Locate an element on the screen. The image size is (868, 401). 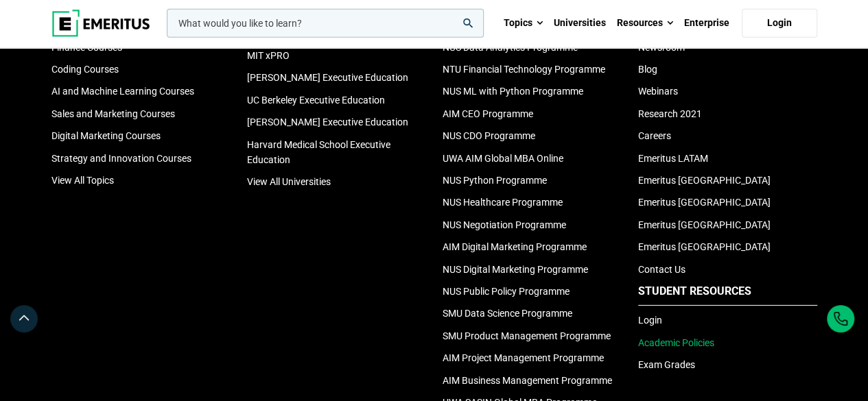
a: Coding Courses is located at coordinates (85, 69).